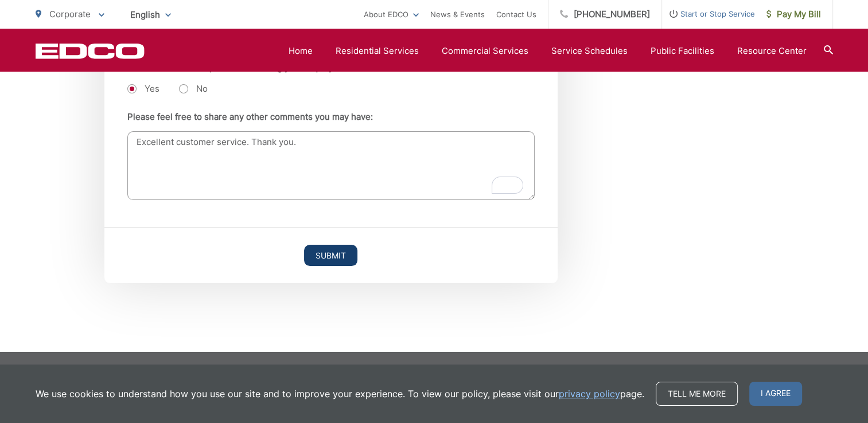 The height and width of the screenshot is (423, 868). I want to click on a: About EDCO, so click(391, 14).